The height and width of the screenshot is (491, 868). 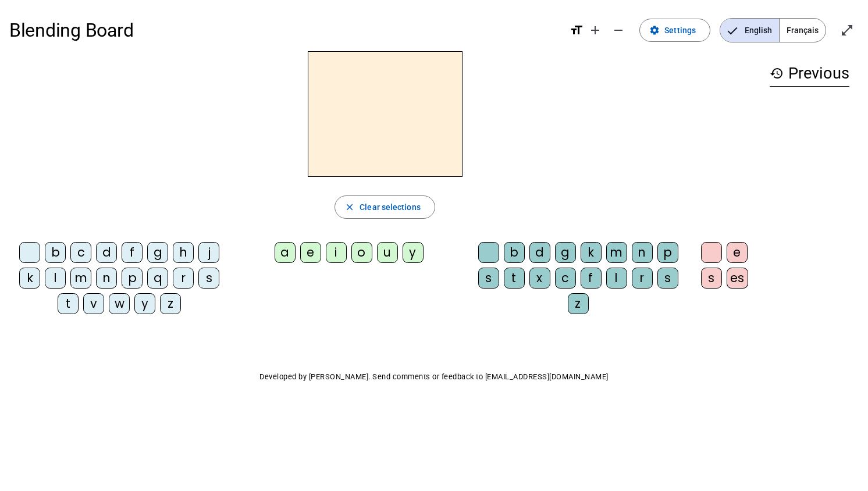 What do you see at coordinates (777, 73) in the screenshot?
I see `mat-icon: history` at bounding box center [777, 73].